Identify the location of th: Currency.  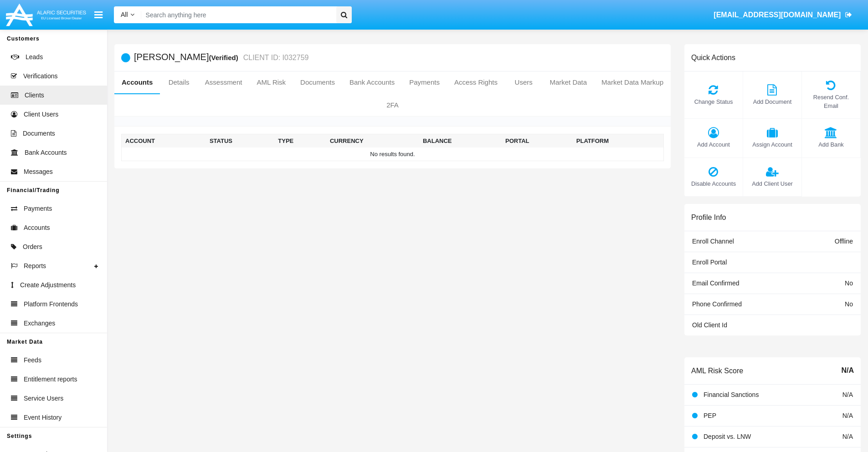
(373, 141).